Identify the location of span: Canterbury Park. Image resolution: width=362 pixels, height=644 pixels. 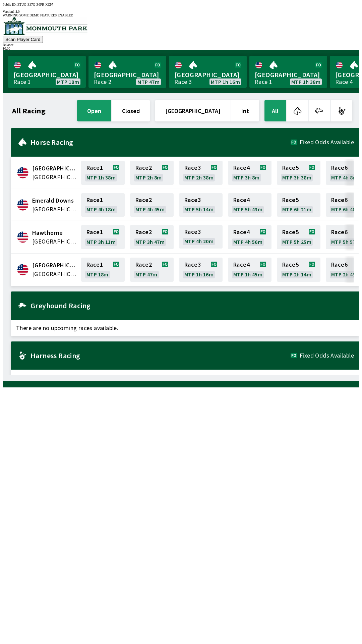
(55, 168).